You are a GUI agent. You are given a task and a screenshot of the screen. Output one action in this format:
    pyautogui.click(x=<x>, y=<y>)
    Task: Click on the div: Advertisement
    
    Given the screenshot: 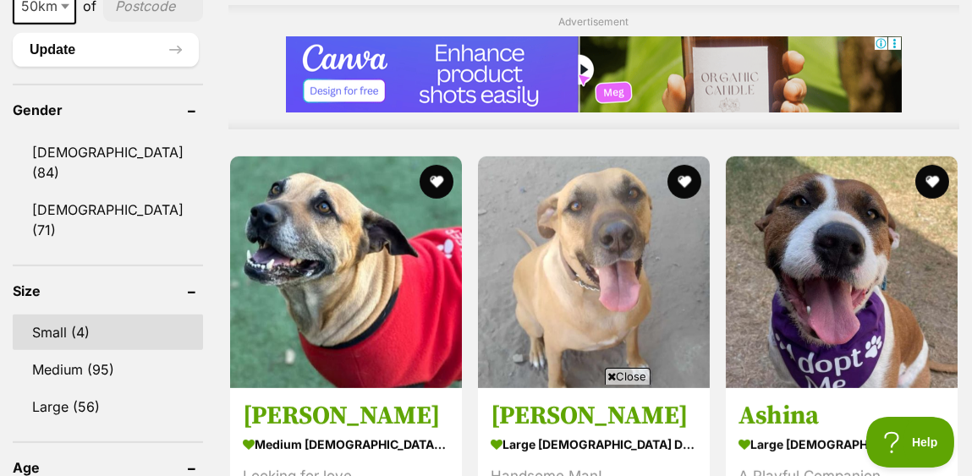 What is the action you would take?
    pyautogui.click(x=594, y=67)
    